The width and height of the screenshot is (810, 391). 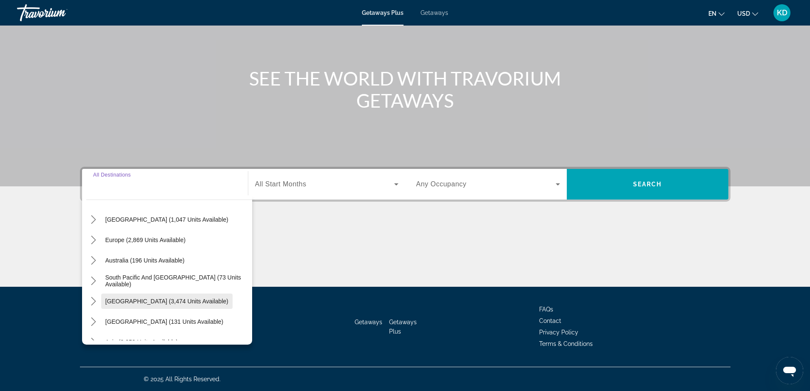 What do you see at coordinates (546, 309) in the screenshot?
I see `a: FAQs` at bounding box center [546, 309].